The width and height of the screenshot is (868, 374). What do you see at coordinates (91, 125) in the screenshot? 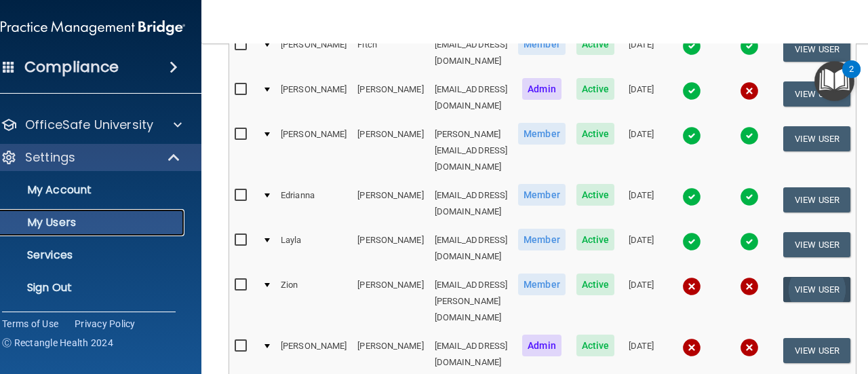
I see `a: OfficeSafe University` at bounding box center [91, 125].